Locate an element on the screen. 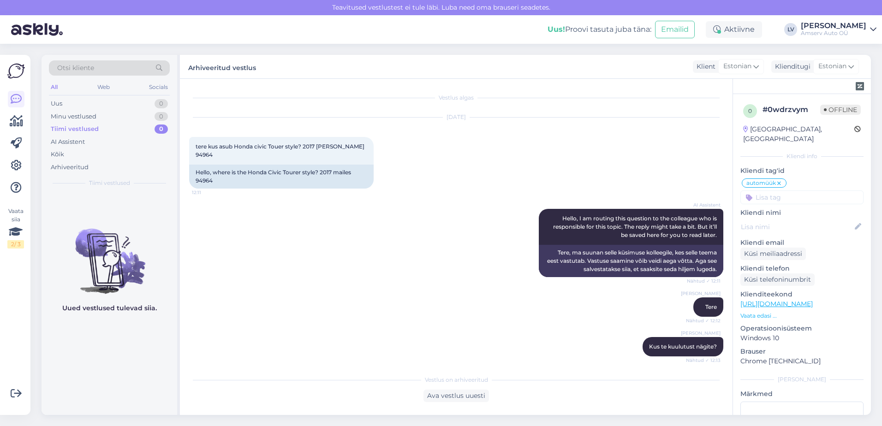  span: Nähtud ✓ 12:13 is located at coordinates (703, 360).